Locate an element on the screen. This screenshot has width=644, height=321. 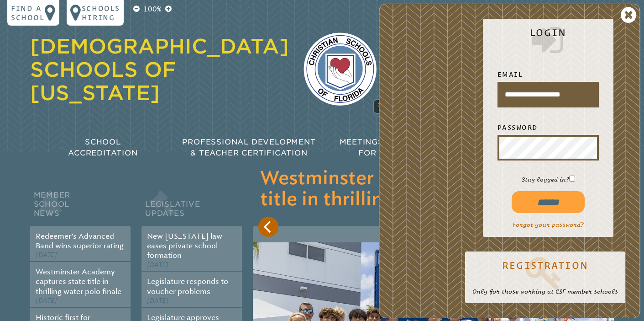
button: Previous is located at coordinates (269, 227).